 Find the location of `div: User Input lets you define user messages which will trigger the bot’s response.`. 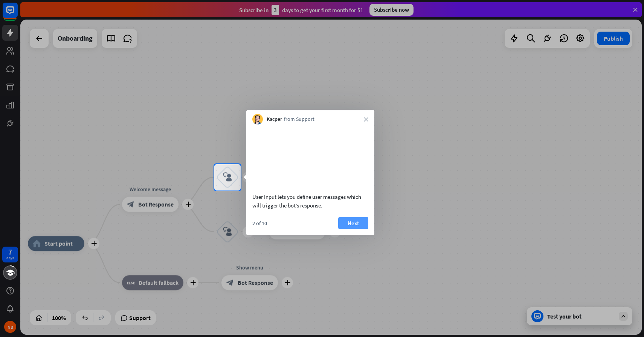

div: User Input lets you define user messages which will trigger the bot’s response. is located at coordinates (310, 200).